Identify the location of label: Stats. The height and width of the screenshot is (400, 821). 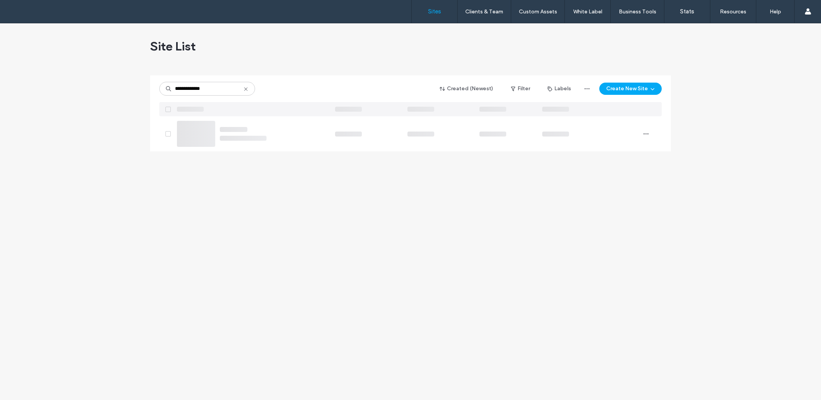
(687, 11).